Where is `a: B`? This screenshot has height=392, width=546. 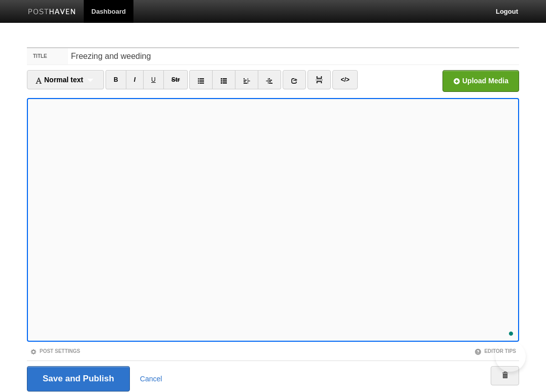 a: B is located at coordinates (115, 80).